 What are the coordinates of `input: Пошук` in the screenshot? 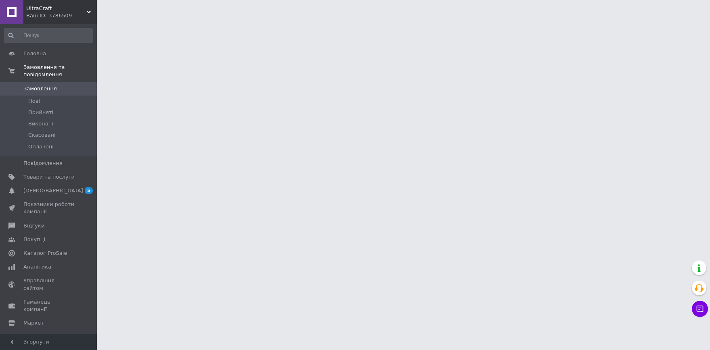 It's located at (48, 35).